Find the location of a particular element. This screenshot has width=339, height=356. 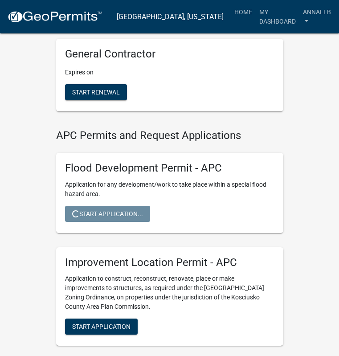

h4: APC Permits and Request Applications is located at coordinates (170, 136).